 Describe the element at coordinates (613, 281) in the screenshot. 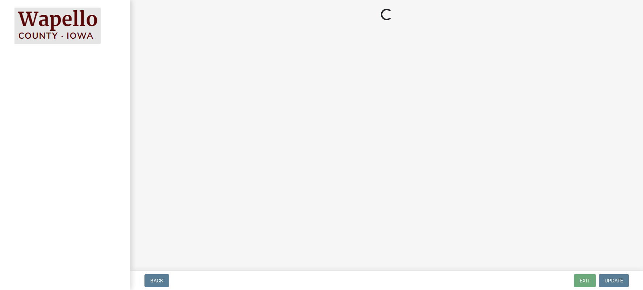

I see `button: Update` at that location.